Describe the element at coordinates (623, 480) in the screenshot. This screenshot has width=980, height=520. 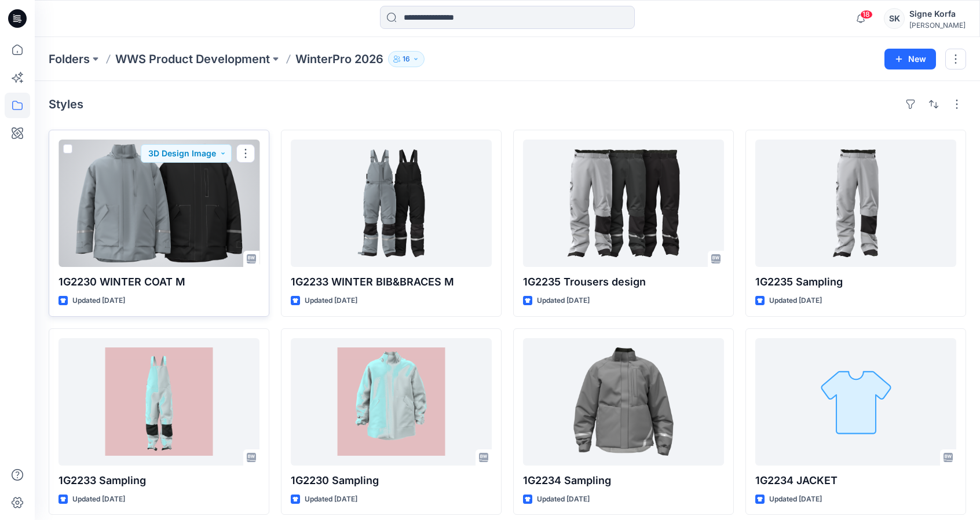
I see `p: 1G2234 Sampling` at that location.